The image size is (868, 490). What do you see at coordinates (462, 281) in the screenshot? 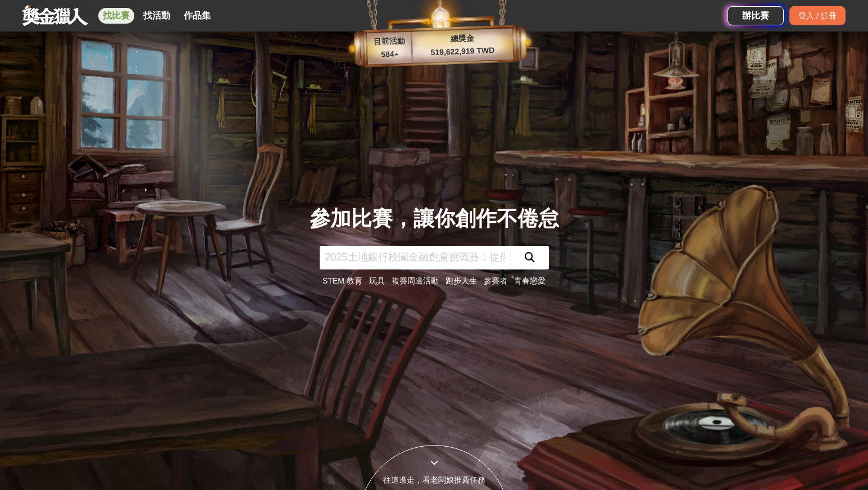
I see `a: 跑步人生` at bounding box center [462, 281].